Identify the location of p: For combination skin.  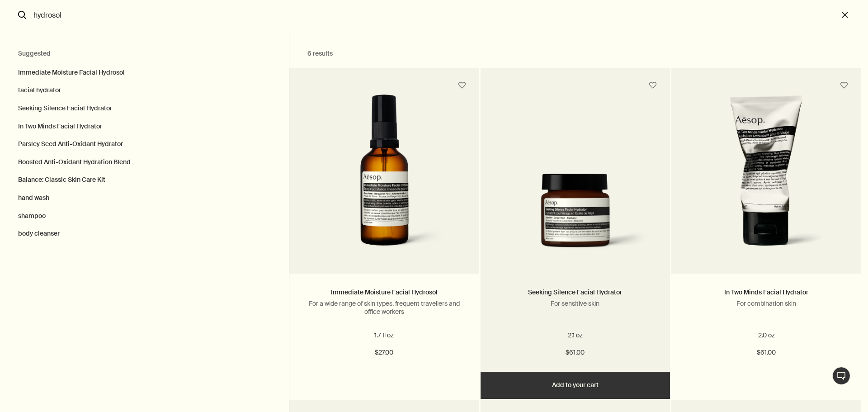
(766, 303).